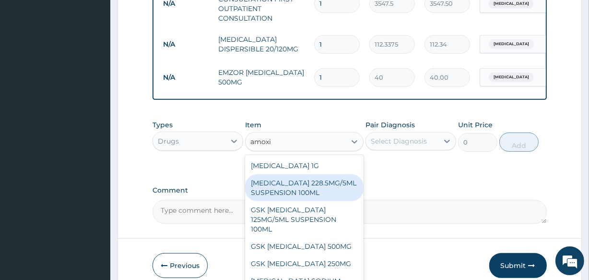  What do you see at coordinates (253, 125) in the screenshot?
I see `label: Item` at bounding box center [253, 125].